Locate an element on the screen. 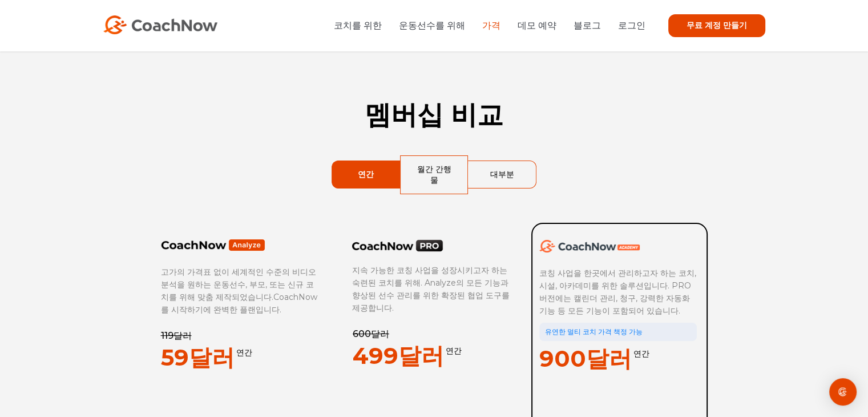  font: 월간 간행물 is located at coordinates (434, 174).